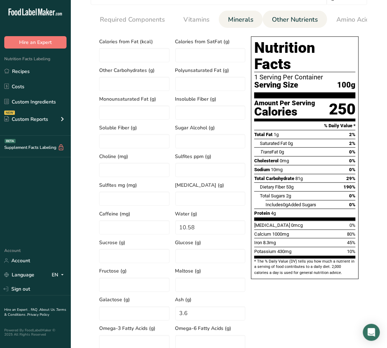 The width and height of the screenshot is (387, 348). I want to click on span: 53g, so click(290, 187).